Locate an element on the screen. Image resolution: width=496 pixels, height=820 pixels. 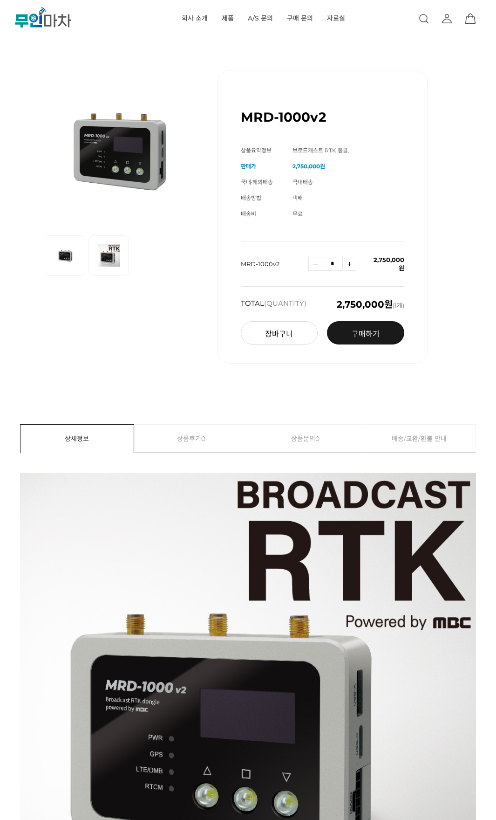
span: 상품요약정보 is located at coordinates (256, 150).